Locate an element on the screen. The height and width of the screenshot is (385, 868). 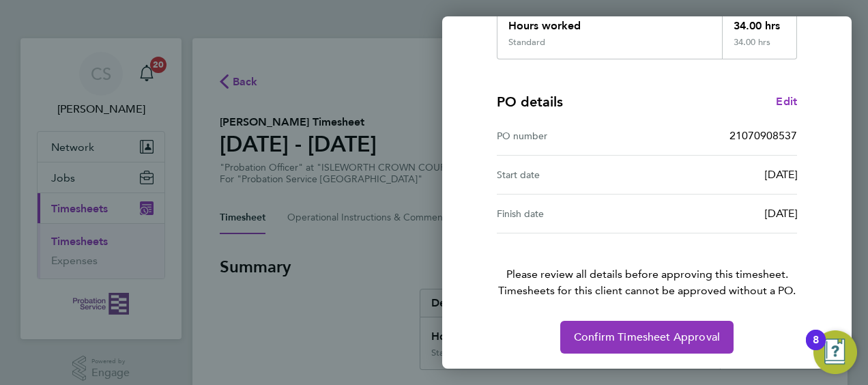
div: Start date is located at coordinates (571, 175).